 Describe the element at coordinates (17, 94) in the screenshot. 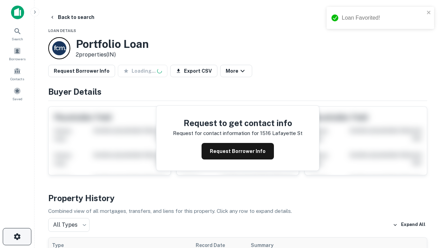

I see `a: Saved` at that location.